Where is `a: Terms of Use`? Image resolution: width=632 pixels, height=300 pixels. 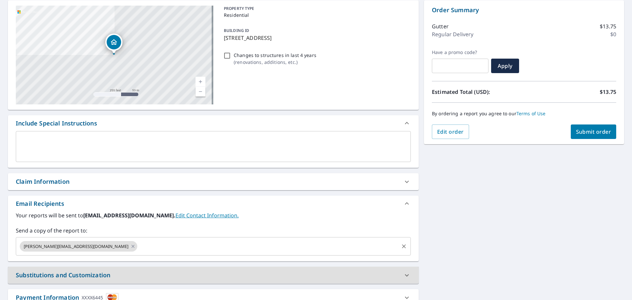
a: Terms of Use is located at coordinates (531, 113).